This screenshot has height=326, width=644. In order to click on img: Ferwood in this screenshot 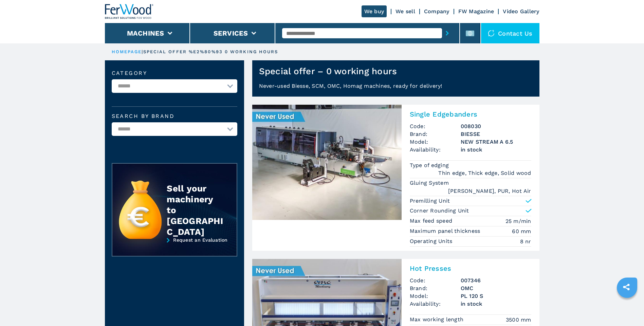, I will do `click(129, 12)`.